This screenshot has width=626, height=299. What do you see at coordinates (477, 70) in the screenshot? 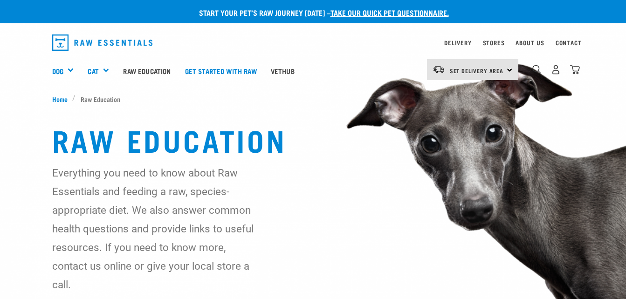
I see `span: Set Delivery Area` at bounding box center [477, 70].